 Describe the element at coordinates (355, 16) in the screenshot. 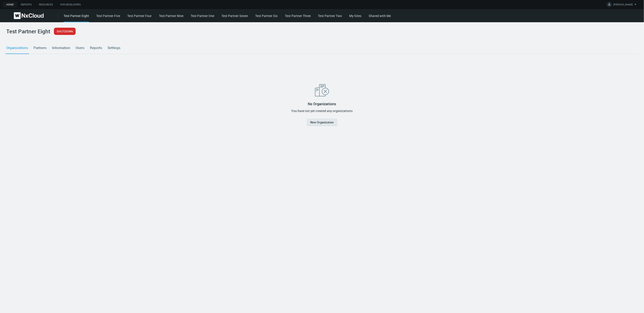

I see `a: My Sites` at that location.